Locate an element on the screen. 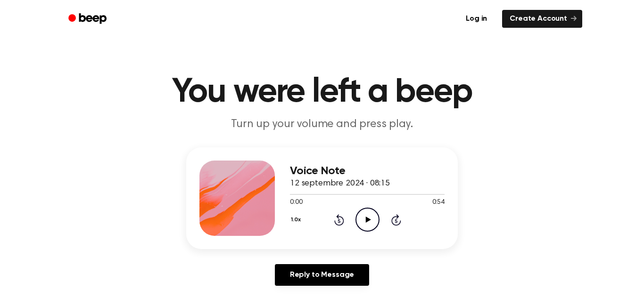 Image resolution: width=644 pixels, height=298 pixels. a: Reply to Message is located at coordinates (322, 275).